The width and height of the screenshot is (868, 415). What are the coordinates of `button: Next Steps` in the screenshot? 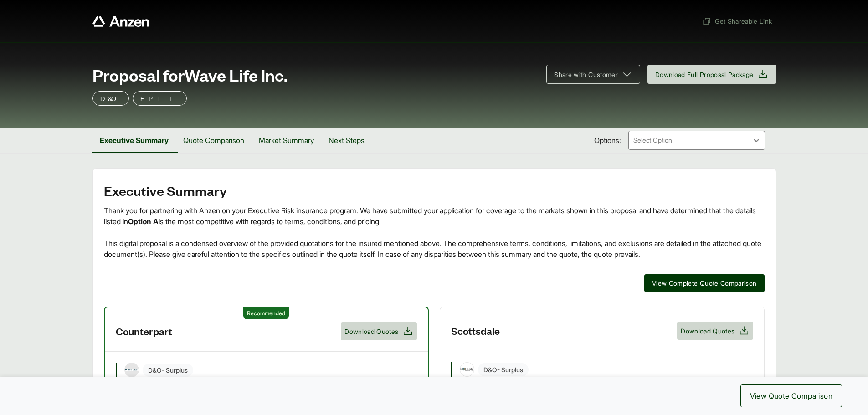 It's located at (346, 140).